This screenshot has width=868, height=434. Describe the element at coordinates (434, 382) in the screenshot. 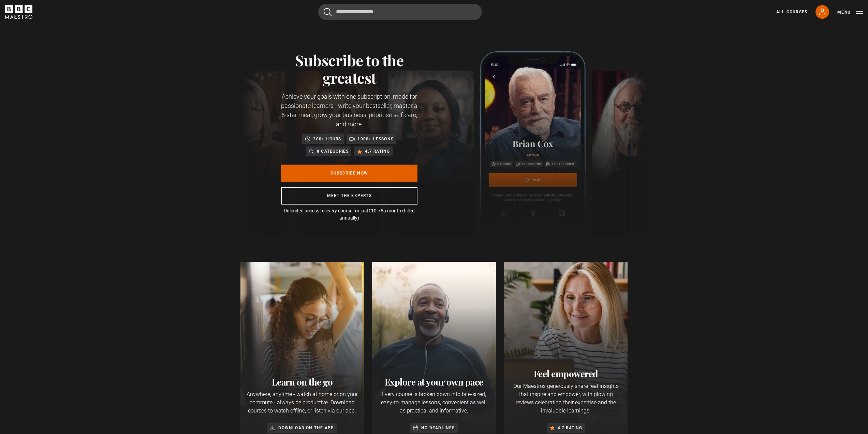

I see `h2: Explore at your own pace` at that location.